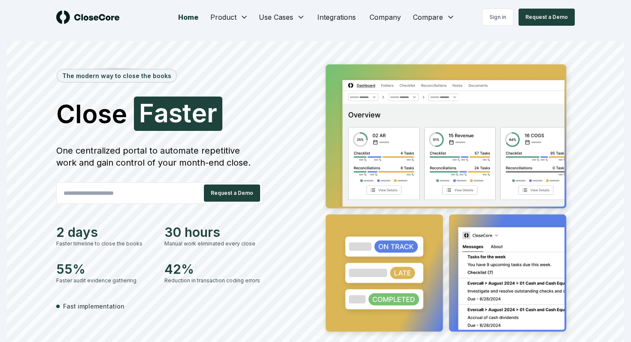 The height and width of the screenshot is (342, 631). Describe the element at coordinates (88, 17) in the screenshot. I see `img: logo` at that location.